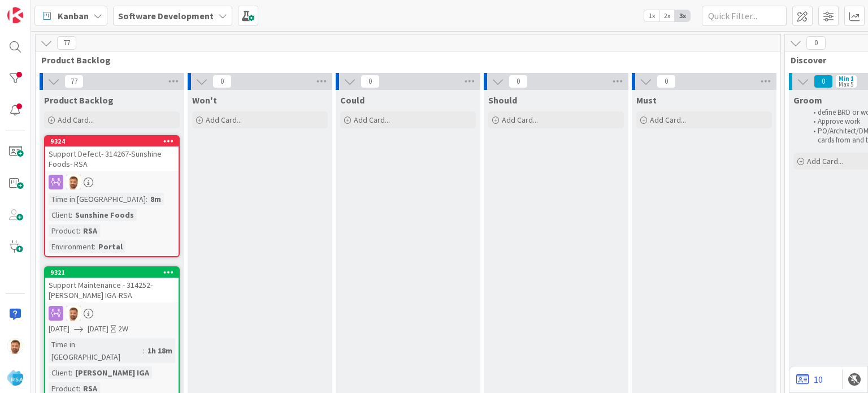  I want to click on div: RSA, so click(90, 231).